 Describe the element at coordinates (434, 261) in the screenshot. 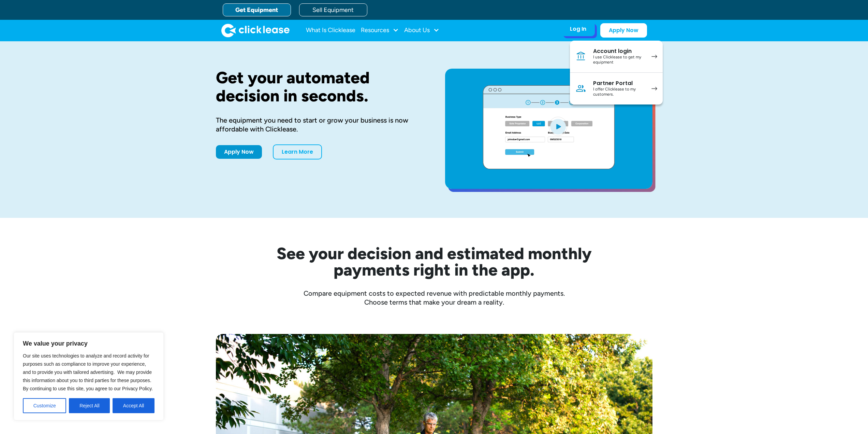

I see `h2: See your decision and estimated monthly payments right in the app.` at that location.